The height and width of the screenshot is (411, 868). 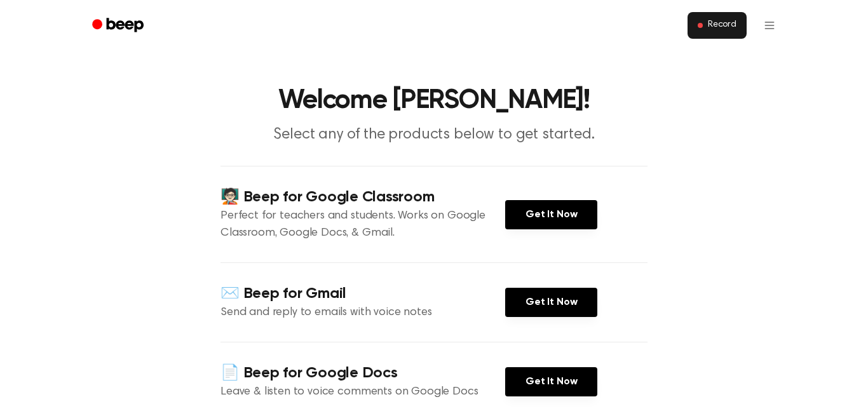 What do you see at coordinates (363, 294) in the screenshot?
I see `h4: ✉️ Beep for Gmail` at bounding box center [363, 294].